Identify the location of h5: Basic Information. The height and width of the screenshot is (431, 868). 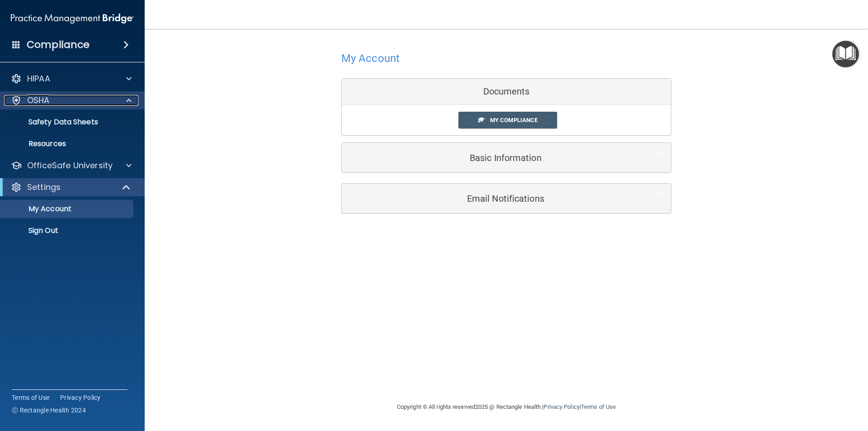
(492, 158).